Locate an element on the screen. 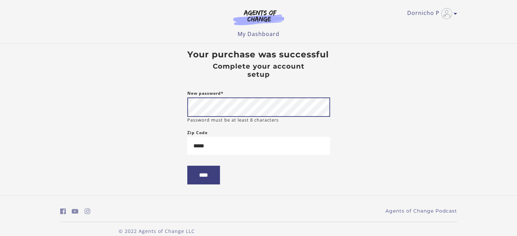  i: https://www.facebook.com/groups/aswbtestprep (Open in a new window) is located at coordinates (63, 212).